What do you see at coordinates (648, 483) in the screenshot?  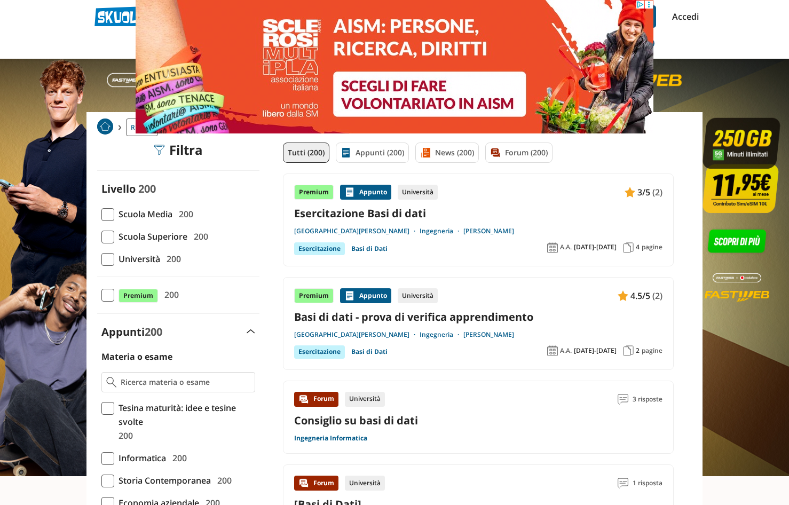 I see `span: 1 risposta` at bounding box center [648, 483].